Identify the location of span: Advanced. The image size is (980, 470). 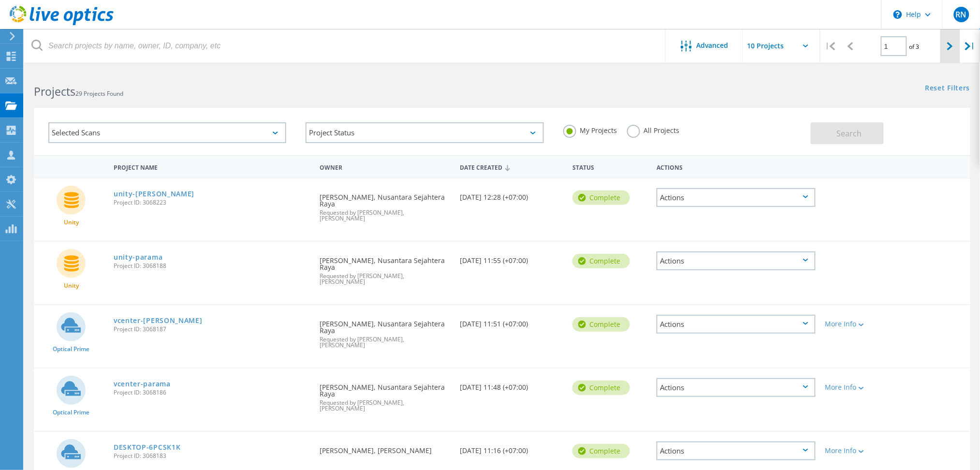
(712, 46).